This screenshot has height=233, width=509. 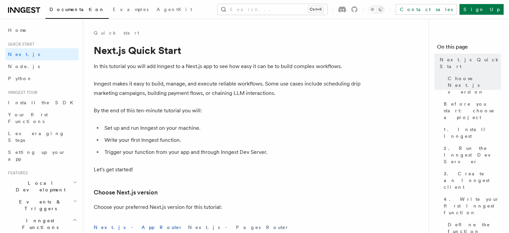 What do you see at coordinates (470, 63) in the screenshot?
I see `span: Next.js Quick Start` at bounding box center [470, 63].